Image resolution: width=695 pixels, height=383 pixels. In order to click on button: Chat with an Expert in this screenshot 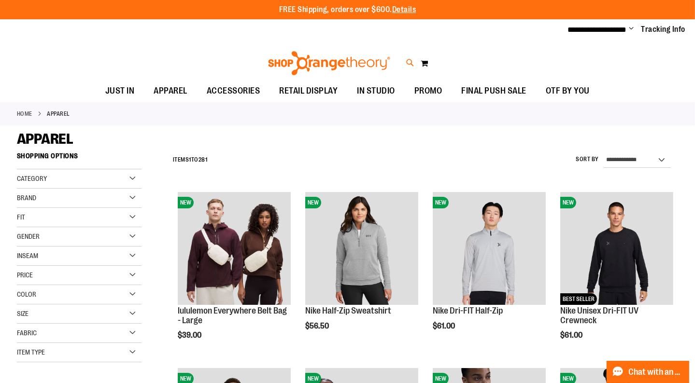, I will do `click(648, 372)`.